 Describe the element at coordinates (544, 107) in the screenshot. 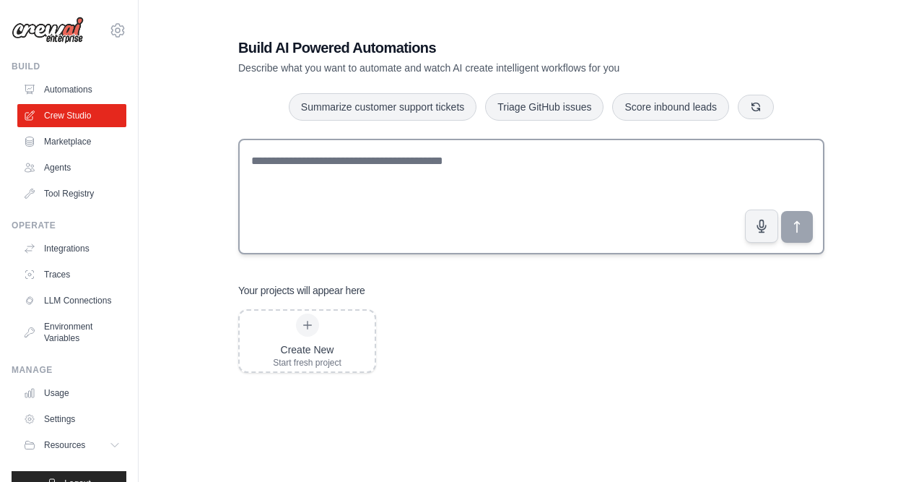

I see `button: Triage GitHub issues` at that location.